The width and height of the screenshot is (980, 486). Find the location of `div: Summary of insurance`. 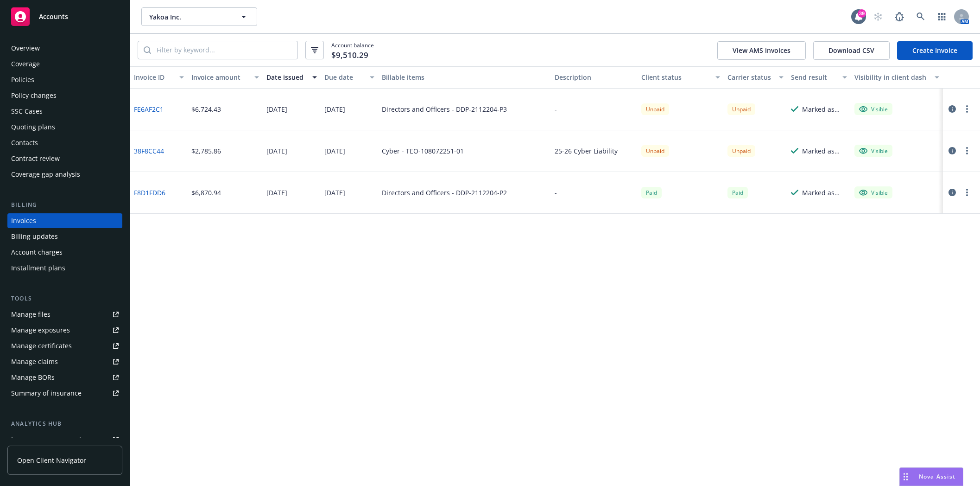

div: Summary of insurance is located at coordinates (47, 393).